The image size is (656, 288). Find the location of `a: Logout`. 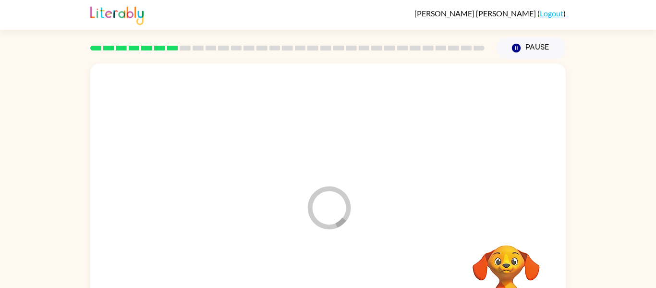

a: Logout is located at coordinates (551, 13).